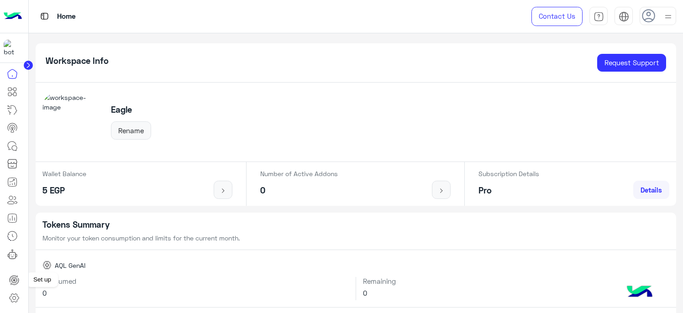 This screenshot has height=313, width=683. I want to click on img: 713415422032625, so click(12, 48).